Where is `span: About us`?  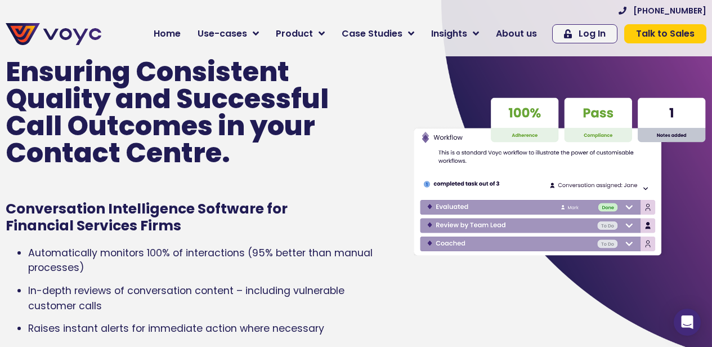 span: About us is located at coordinates (516, 34).